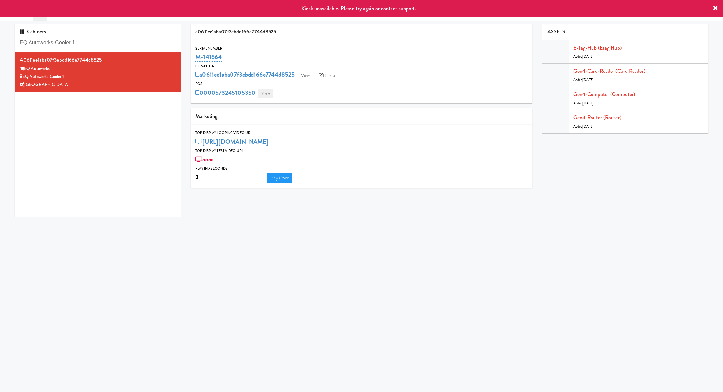  Describe the element at coordinates (609, 71) in the screenshot. I see `a: Gen4-card-reader (Card Reader)` at that location.